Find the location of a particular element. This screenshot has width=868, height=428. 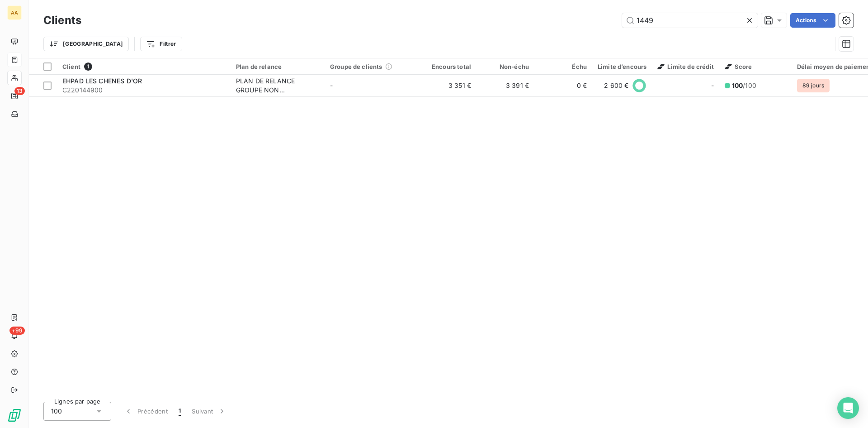

button: Actions is located at coordinates (813, 21).